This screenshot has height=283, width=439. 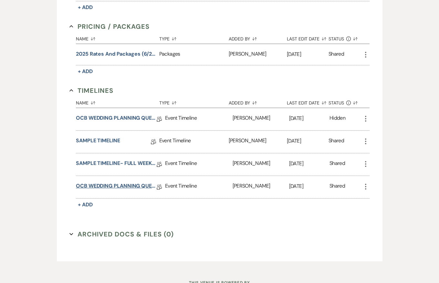 I want to click on button: 2025 rates and packages (6/23), so click(x=116, y=54).